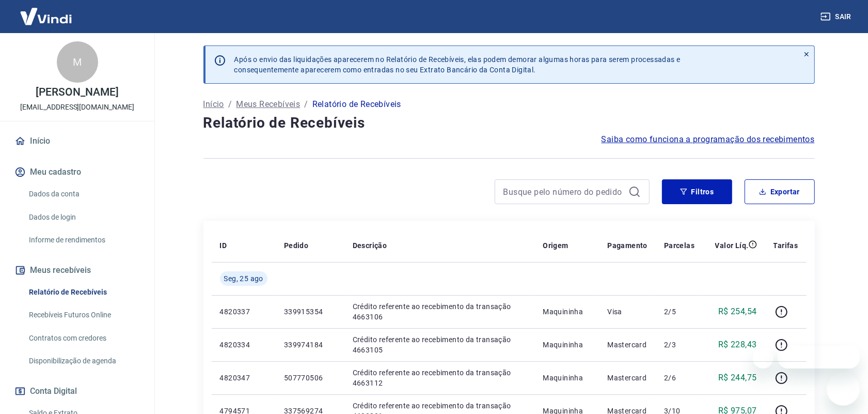  What do you see at coordinates (83, 194) in the screenshot?
I see `a: Dados da conta` at bounding box center [83, 194].